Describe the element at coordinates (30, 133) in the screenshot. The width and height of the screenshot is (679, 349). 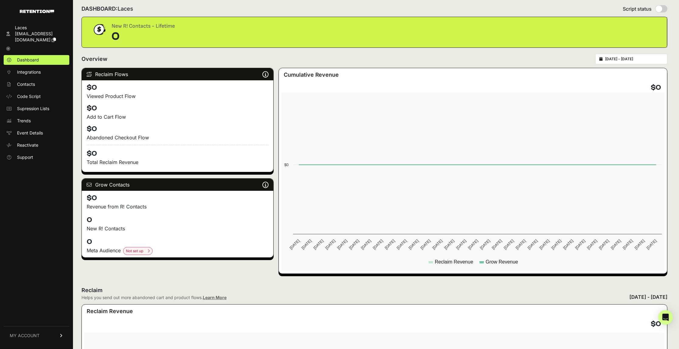
I see `span: Event Details` at that location.